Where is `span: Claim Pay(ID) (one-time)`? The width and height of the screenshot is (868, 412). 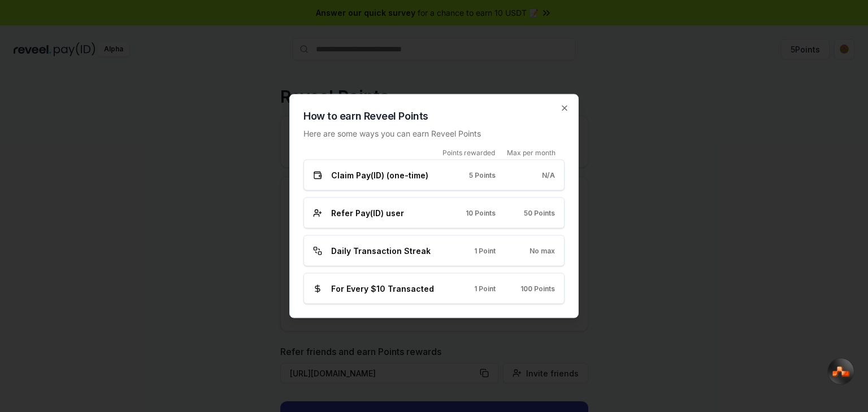 span: Claim Pay(ID) (one-time) is located at coordinates (379, 175).